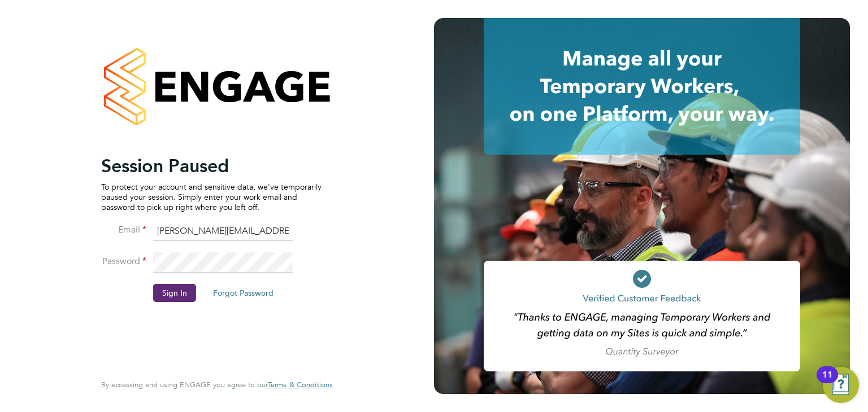 The height and width of the screenshot is (412, 868). Describe the element at coordinates (223, 231) in the screenshot. I see `input: Enter your work email...` at that location.